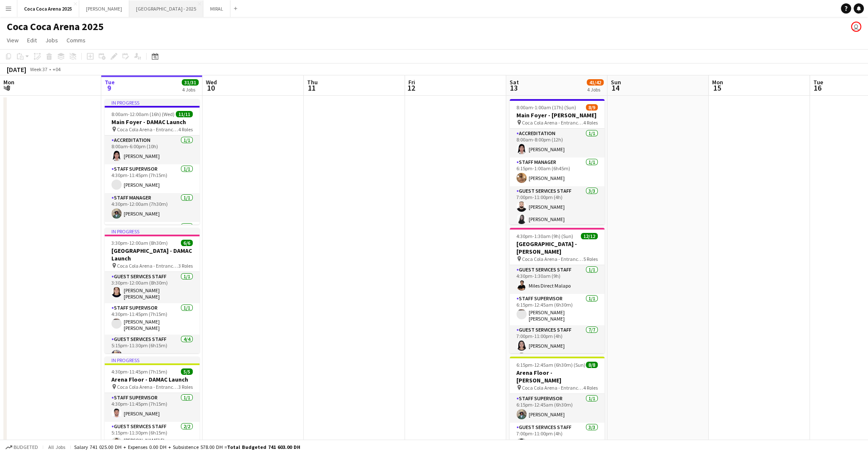 The image size is (868, 454). I want to click on div: +04, so click(57, 69).